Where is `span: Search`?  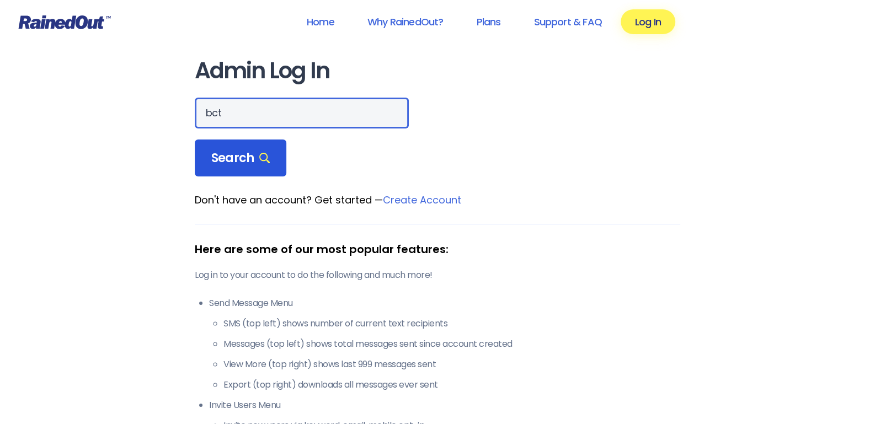 span: Search is located at coordinates (240, 158).